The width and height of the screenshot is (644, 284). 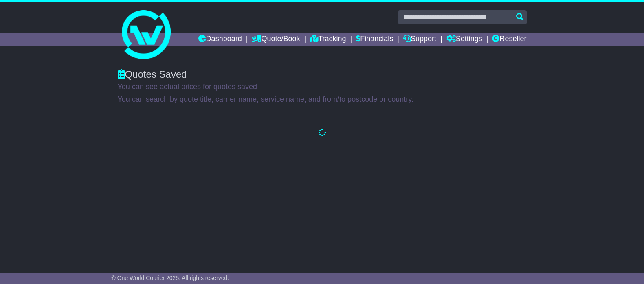 I want to click on a: Financials, so click(x=374, y=40).